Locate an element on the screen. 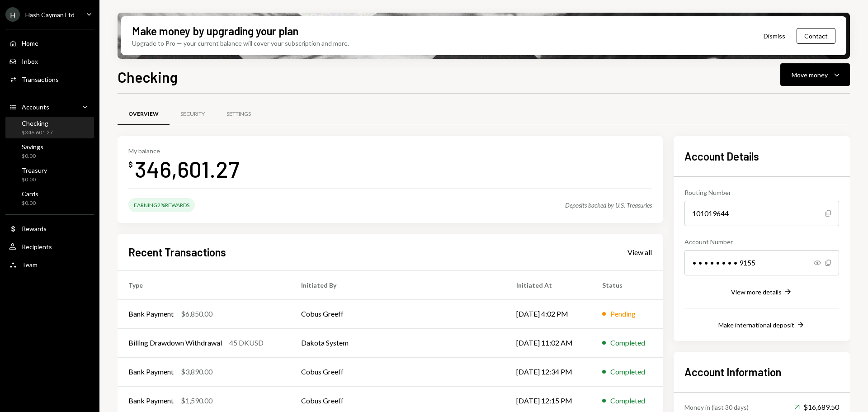 Image resolution: width=868 pixels, height=412 pixels. div: Earning 2% Rewards is located at coordinates (162, 205).